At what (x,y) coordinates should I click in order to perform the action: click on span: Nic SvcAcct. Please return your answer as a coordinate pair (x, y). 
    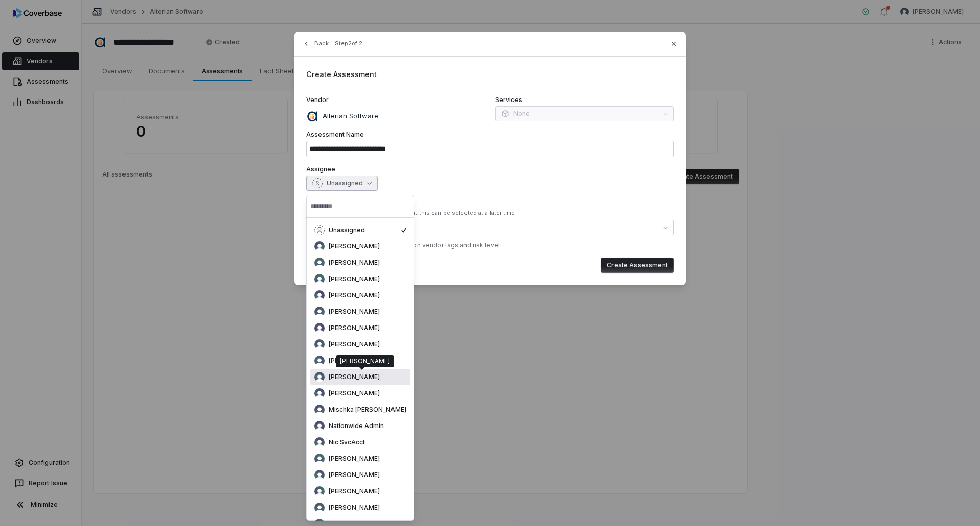
    Looking at the image, I should click on (347, 443).